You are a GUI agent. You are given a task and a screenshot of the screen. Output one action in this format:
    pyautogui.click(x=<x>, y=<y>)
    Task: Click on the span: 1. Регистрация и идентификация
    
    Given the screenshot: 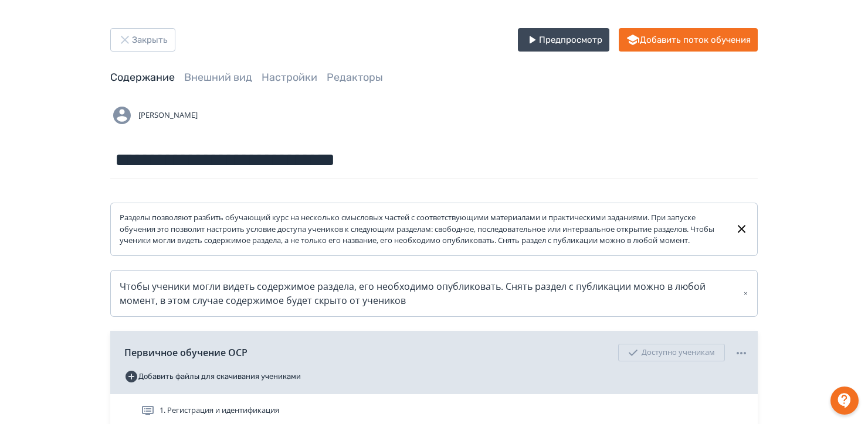 What is the action you would take?
    pyautogui.click(x=219, y=410)
    